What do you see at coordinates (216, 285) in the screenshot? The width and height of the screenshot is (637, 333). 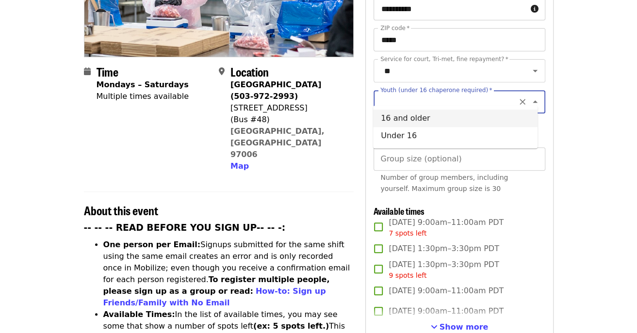 I see `strong: To register multiple people, please sign up as a group or read:` at bounding box center [216, 285].